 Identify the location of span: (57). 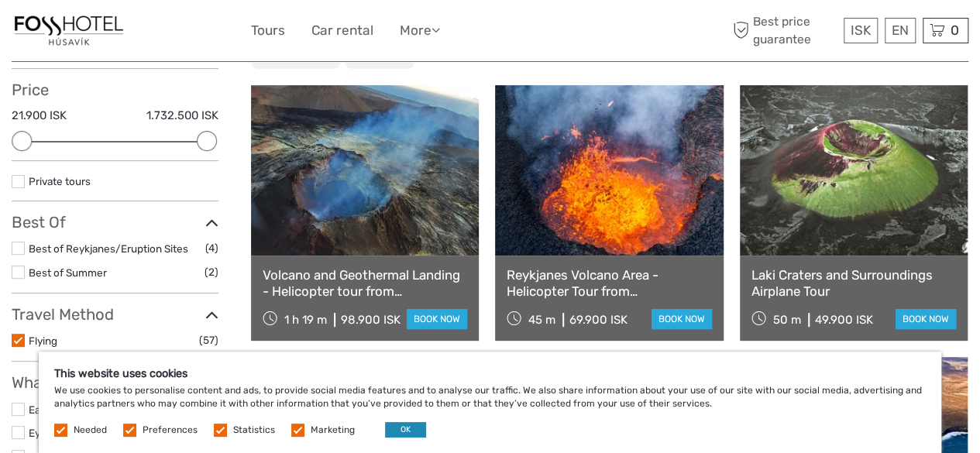
(208, 340).